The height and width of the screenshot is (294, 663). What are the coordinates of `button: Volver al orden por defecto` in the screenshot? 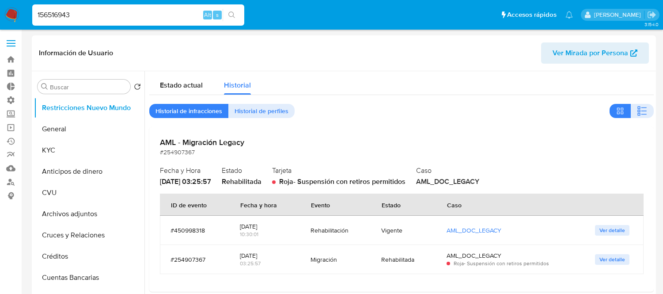 It's located at (137, 88).